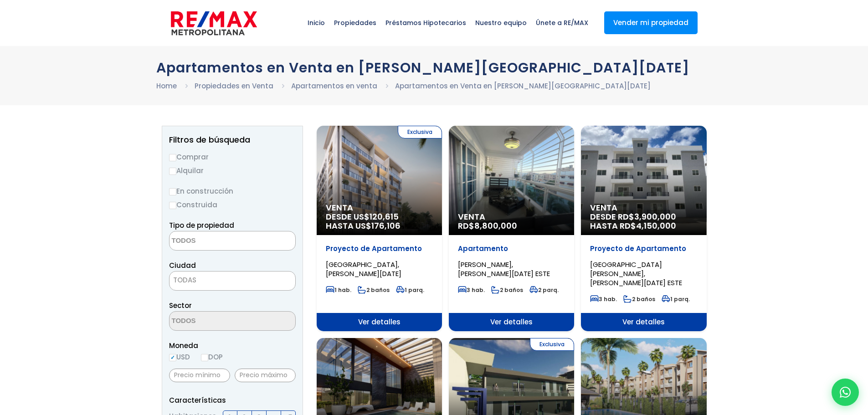  Describe the element at coordinates (182, 265) in the screenshot. I see `span: Ciudad` at that location.